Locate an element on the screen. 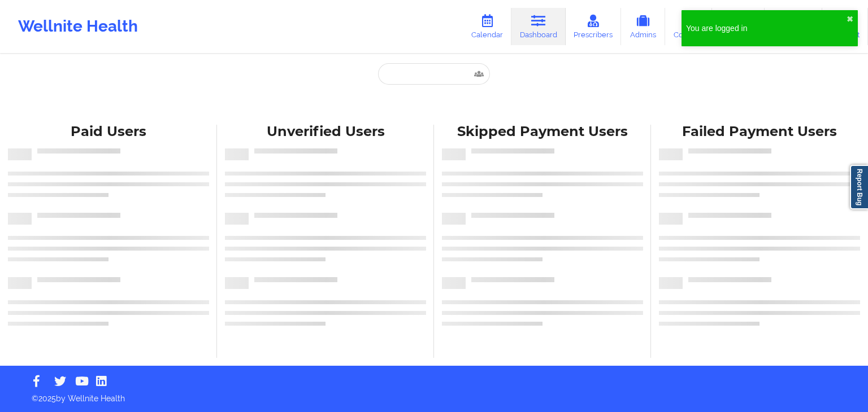 The width and height of the screenshot is (868, 412). div: Paid Users is located at coordinates (108, 131).